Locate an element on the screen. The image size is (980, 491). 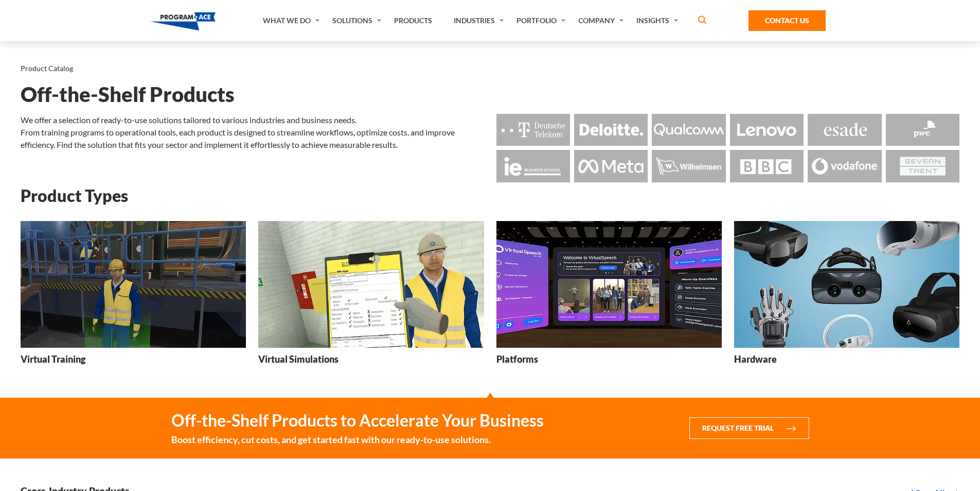
img: Logo - Deloitte is located at coordinates (611, 130).